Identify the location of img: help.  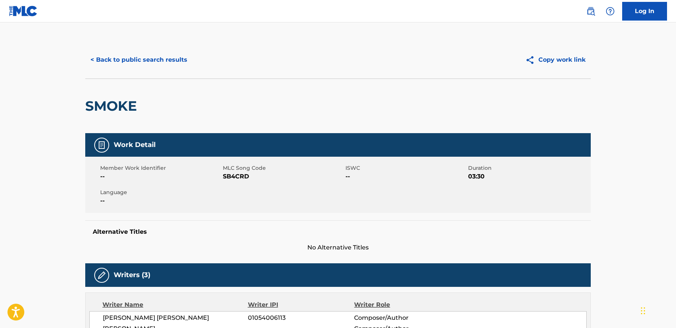
(610, 11).